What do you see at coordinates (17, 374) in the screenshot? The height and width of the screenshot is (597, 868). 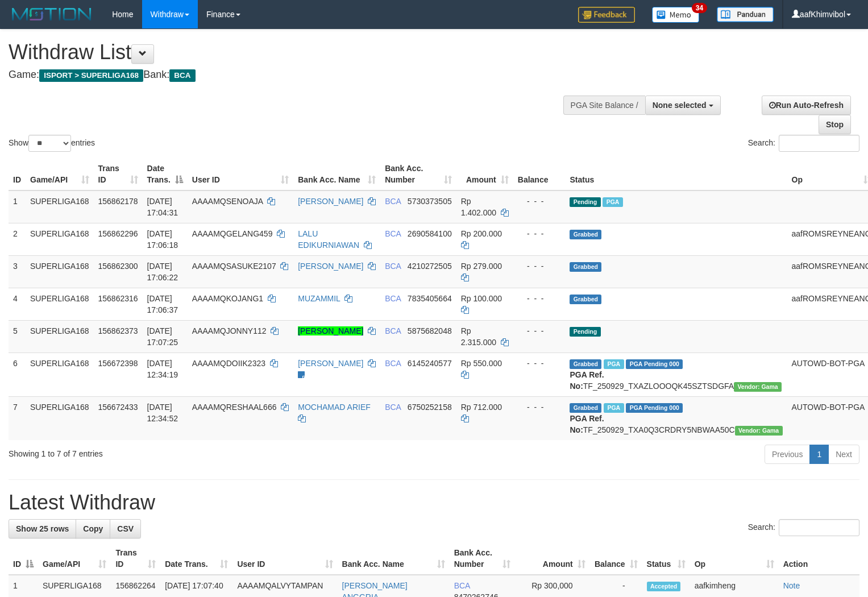 I see `td: 6` at bounding box center [17, 374].